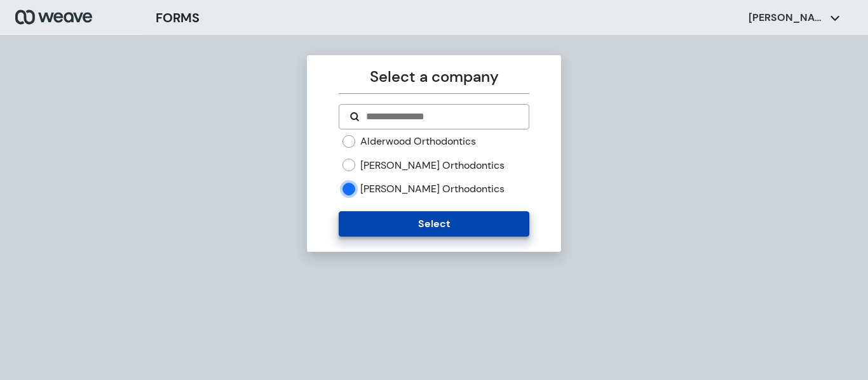 This screenshot has height=380, width=868. Describe the element at coordinates (441, 117) in the screenshot. I see `input: Search` at that location.